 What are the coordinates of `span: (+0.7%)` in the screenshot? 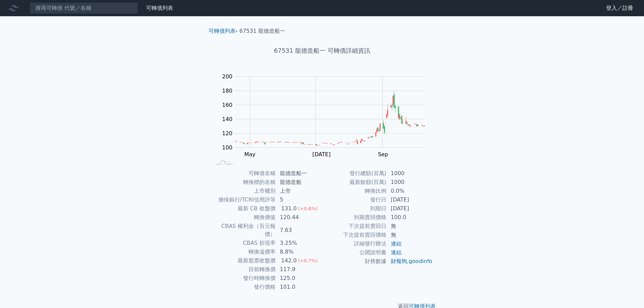 It's located at (308, 261).